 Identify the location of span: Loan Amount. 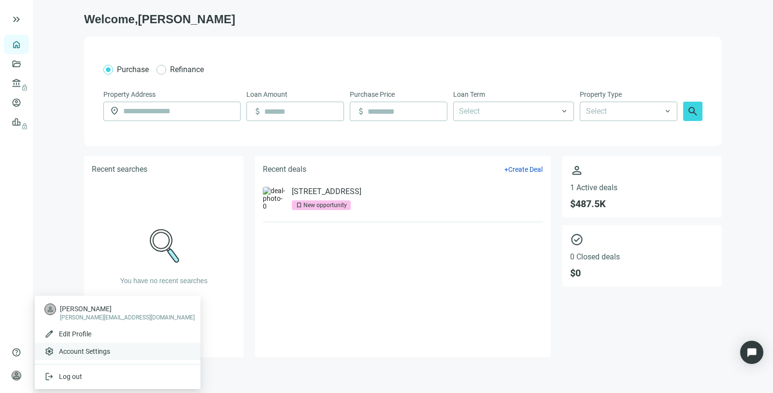
(267, 94).